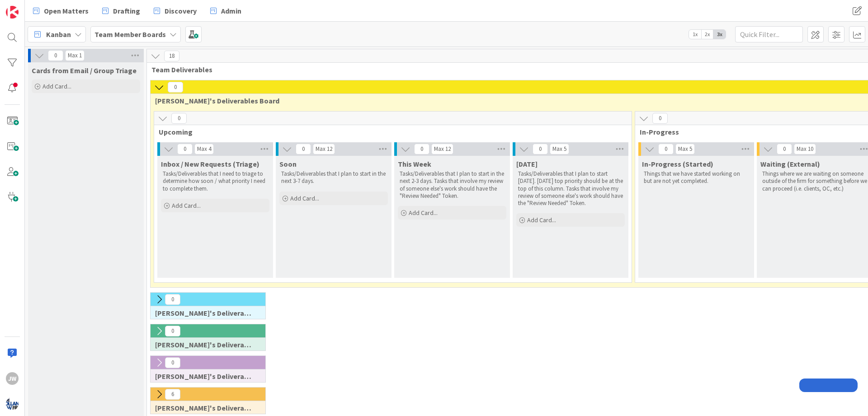 The image size is (868, 416). I want to click on a: Admin, so click(226, 11).